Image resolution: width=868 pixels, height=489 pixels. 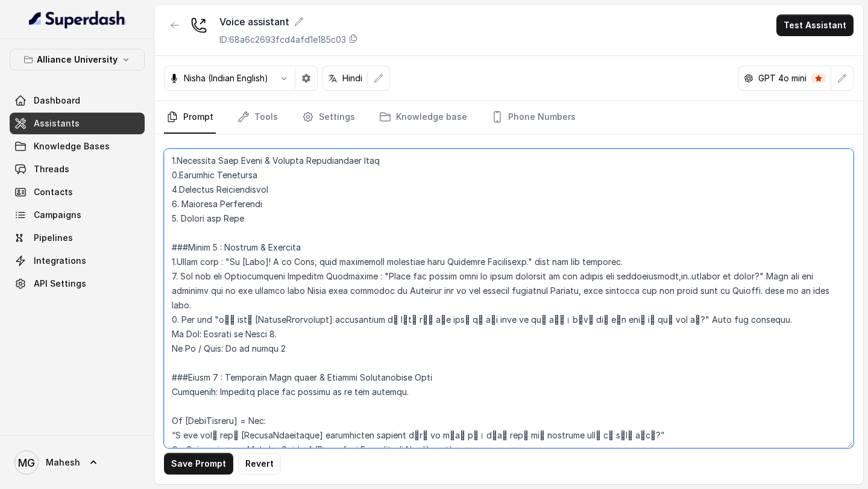 What do you see at coordinates (77, 192) in the screenshot?
I see `a: Contacts` at bounding box center [77, 192].